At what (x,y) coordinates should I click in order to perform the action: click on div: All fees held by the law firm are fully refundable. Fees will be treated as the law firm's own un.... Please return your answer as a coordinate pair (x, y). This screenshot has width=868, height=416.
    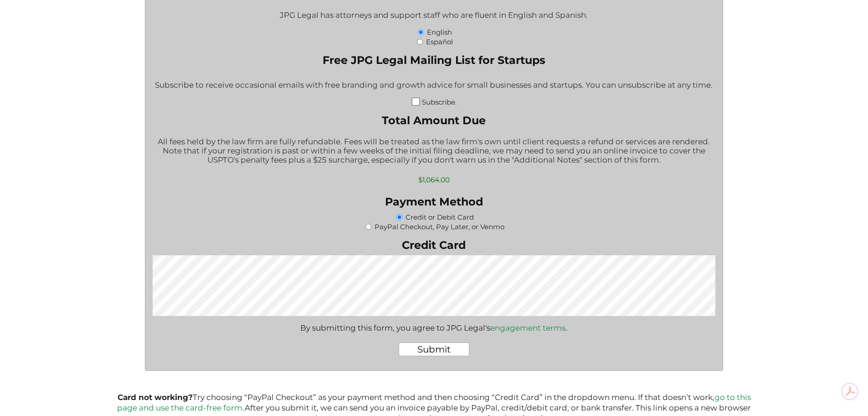
    Looking at the image, I should click on (434, 151).